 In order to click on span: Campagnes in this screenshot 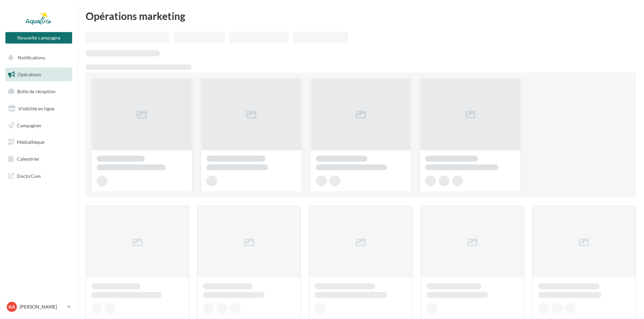, I will do `click(29, 125)`.